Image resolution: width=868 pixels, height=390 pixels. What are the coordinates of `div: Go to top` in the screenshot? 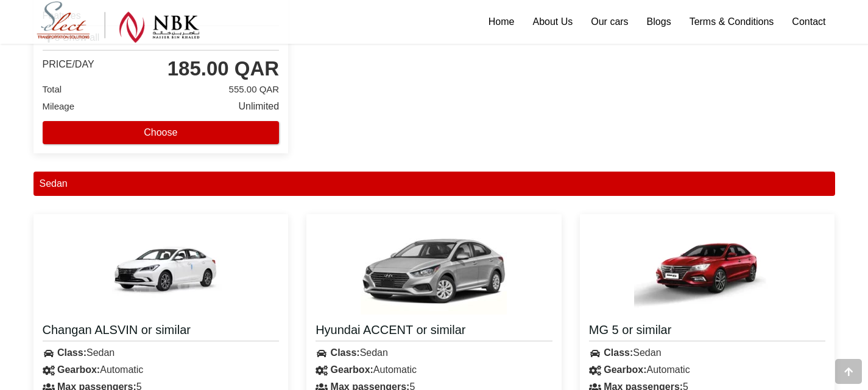 It's located at (848, 371).